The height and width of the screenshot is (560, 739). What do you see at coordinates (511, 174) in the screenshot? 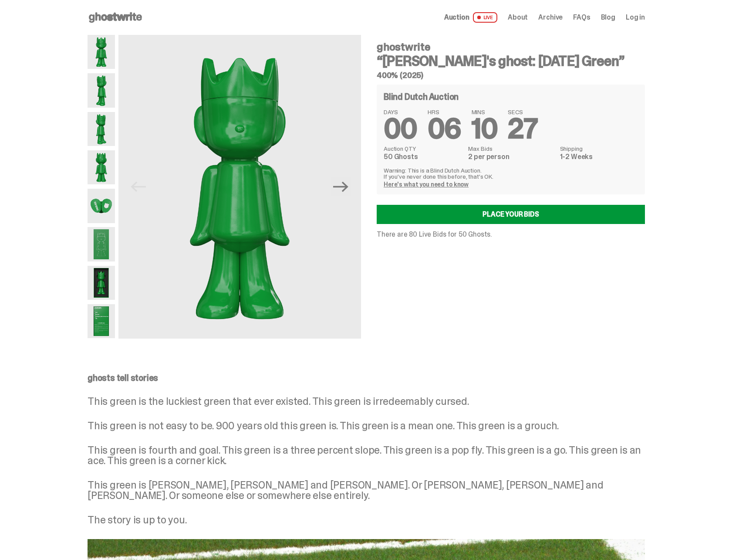
I see `p: Warning: This is a Blind Dutch Auction. If you’ve never done this before, that’s OK.` at bounding box center [511, 174].